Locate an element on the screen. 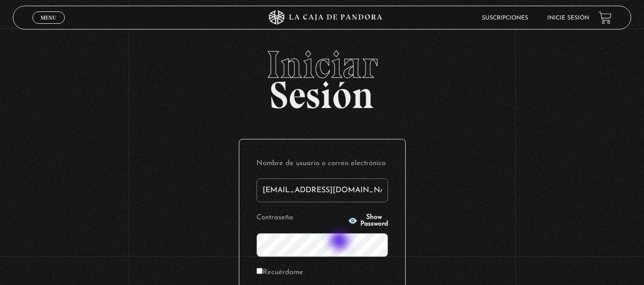 This screenshot has width=644, height=285. span: Menu is located at coordinates (48, 18).